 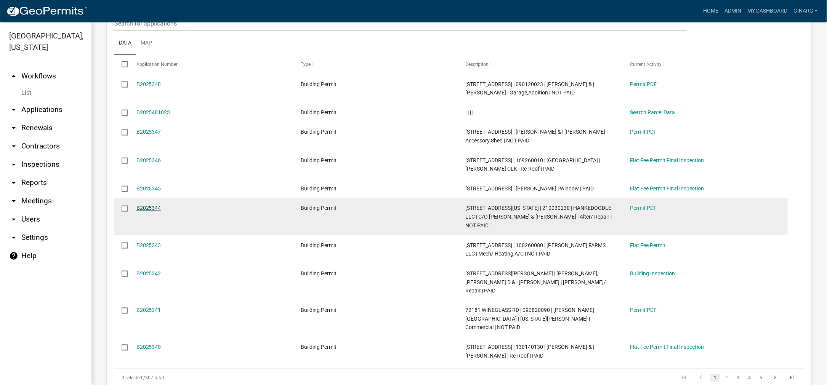 I want to click on a: B2025343, so click(x=149, y=245).